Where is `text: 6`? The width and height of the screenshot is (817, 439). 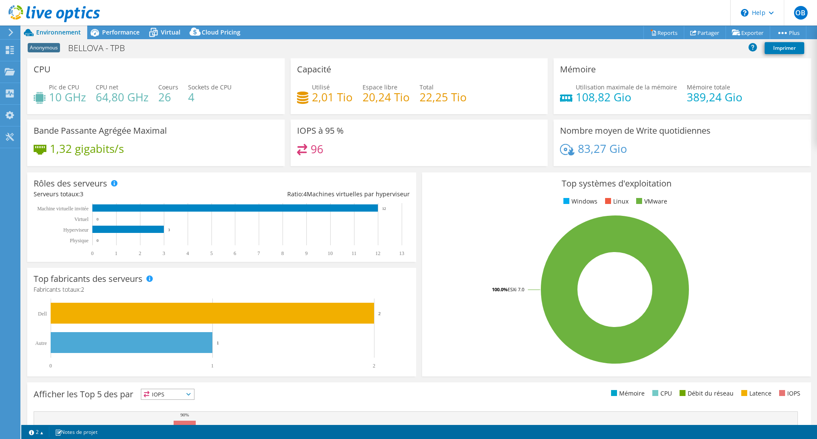 text: 6 is located at coordinates (235, 253).